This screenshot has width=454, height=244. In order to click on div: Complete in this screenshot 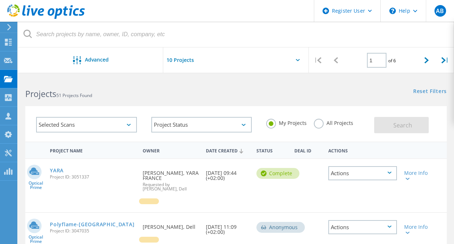, I will do `click(278, 173)`.